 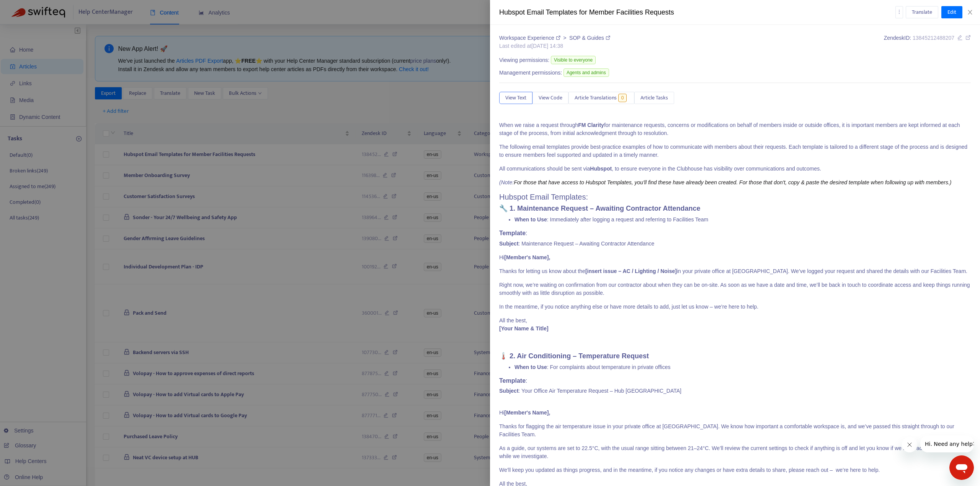 What do you see at coordinates (735, 151) in the screenshot?
I see `p: The following email templates provide best-practice examples of how to communicate with members a...` at bounding box center [735, 151].